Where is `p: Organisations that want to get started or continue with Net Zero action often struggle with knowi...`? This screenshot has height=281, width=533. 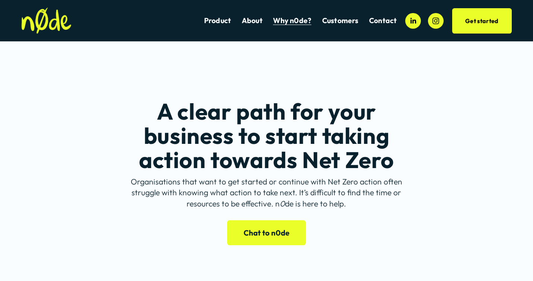 p: Organisations that want to get started or continue with Net Zero action often struggle with knowi... is located at coordinates (266, 192).